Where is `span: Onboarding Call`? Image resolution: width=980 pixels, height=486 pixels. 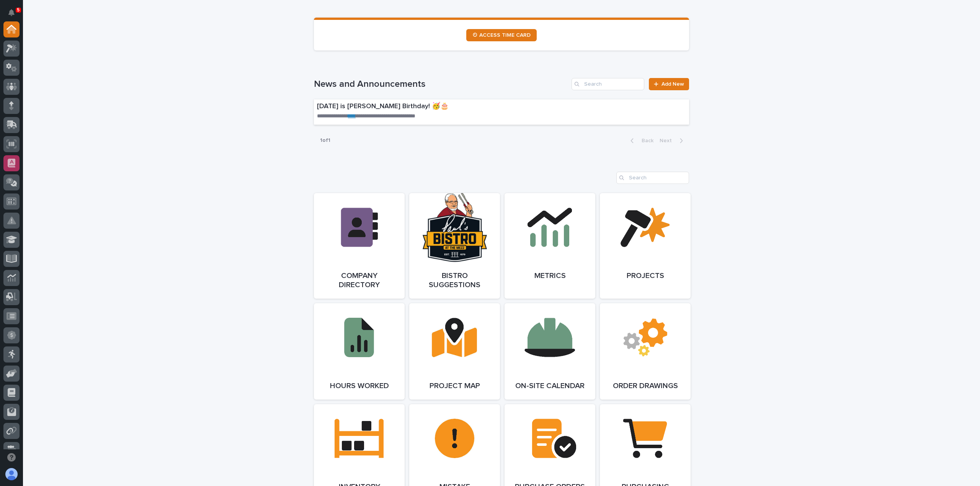 span: Onboarding Call is located at coordinates (77, 100).